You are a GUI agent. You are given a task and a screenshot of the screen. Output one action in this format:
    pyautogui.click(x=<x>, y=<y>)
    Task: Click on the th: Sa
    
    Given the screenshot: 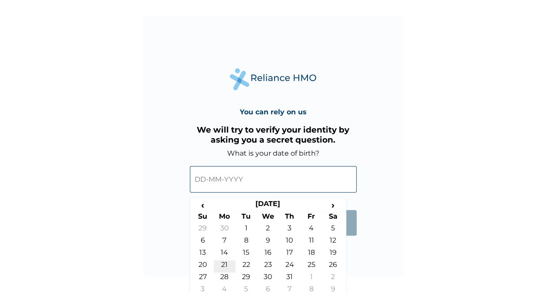 What is the action you would take?
    pyautogui.click(x=333, y=218)
    